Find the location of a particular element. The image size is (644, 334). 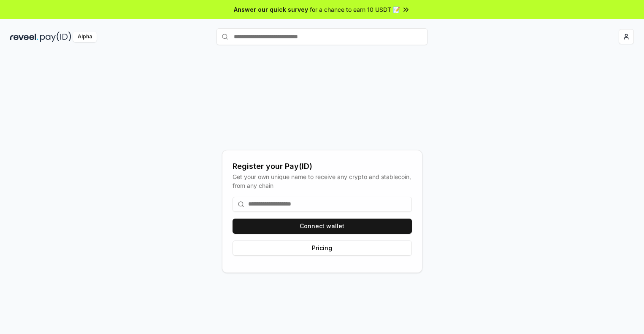

button: Connect wallet is located at coordinates (322, 227).